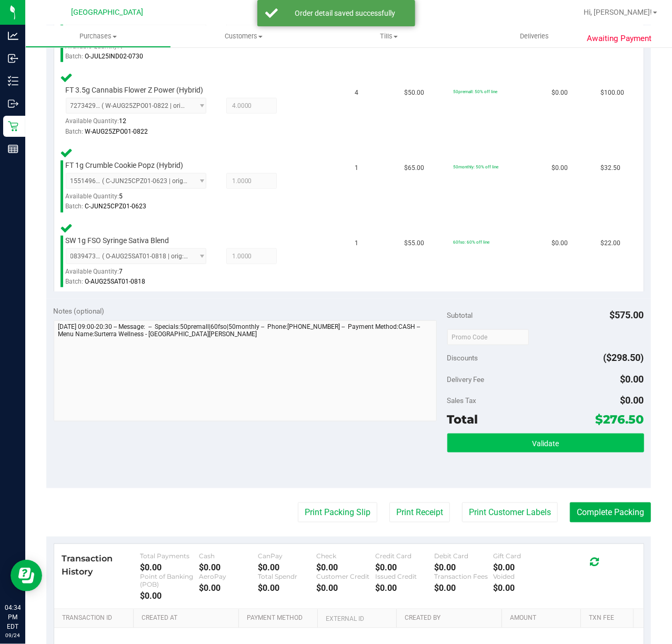 The image size is (672, 644). Describe the element at coordinates (414, 168) in the screenshot. I see `span: $65.00` at that location.